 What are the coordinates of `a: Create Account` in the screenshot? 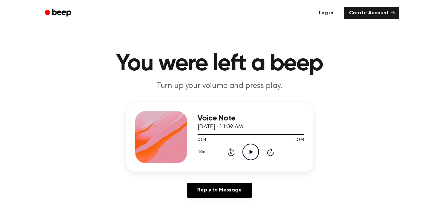 It's located at (372, 13).